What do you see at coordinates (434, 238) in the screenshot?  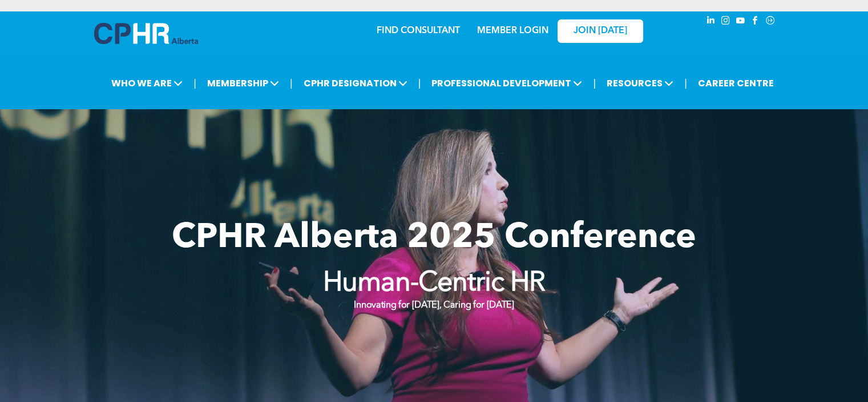 I see `span: CPHR Alberta 2025 Conference` at bounding box center [434, 238].